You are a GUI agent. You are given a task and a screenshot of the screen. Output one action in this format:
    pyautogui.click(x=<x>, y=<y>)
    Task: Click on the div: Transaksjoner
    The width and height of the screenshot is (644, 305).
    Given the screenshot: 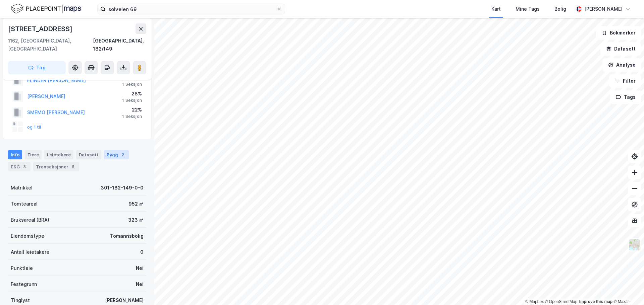 What is the action you would take?
    pyautogui.click(x=56, y=167)
    